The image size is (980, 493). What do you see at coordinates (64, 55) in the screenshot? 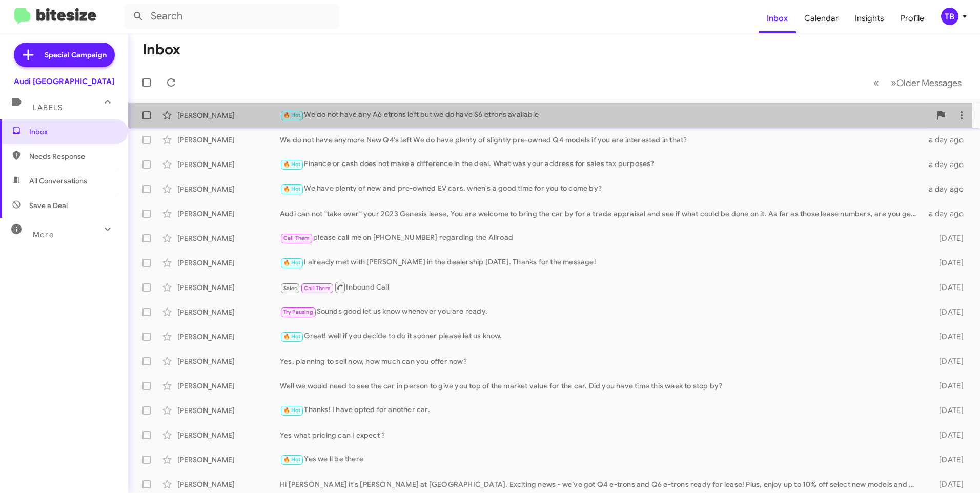
I see `a: Special Campaign` at bounding box center [64, 55].